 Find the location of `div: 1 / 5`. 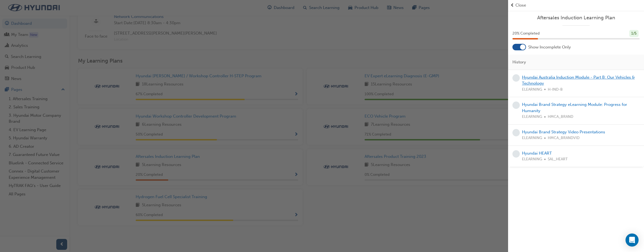

div: 1 / 5 is located at coordinates (634, 34).